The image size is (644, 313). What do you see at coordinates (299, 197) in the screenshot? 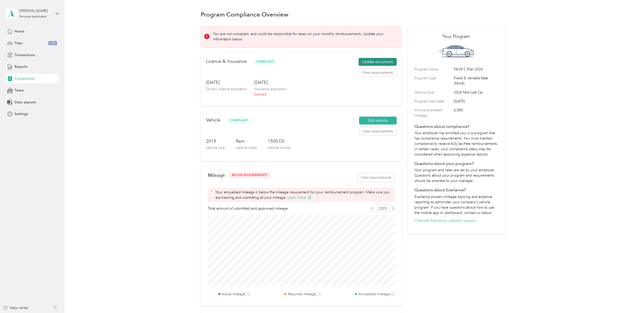
I see `button: Learn more` at bounding box center [299, 197].